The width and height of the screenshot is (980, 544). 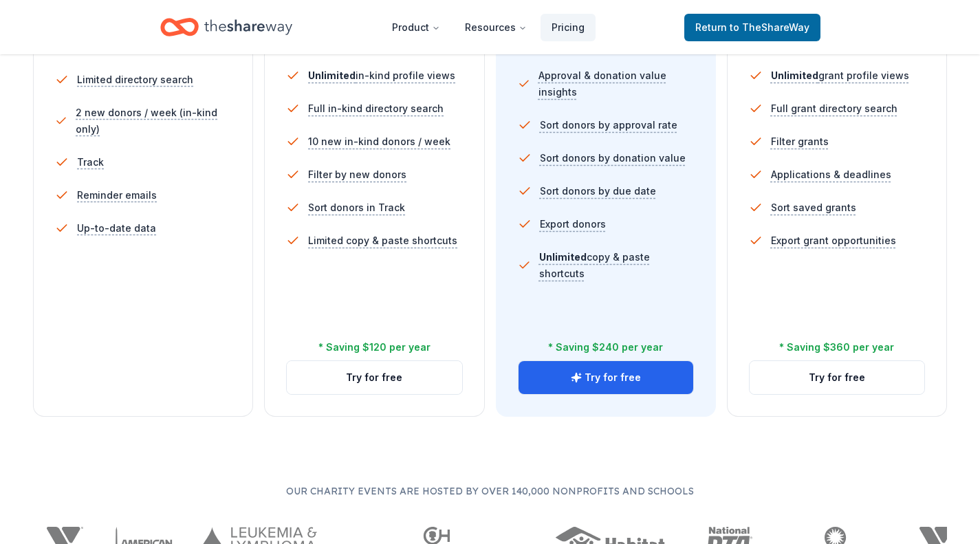 What do you see at coordinates (568, 27) in the screenshot?
I see `a: Pricing` at bounding box center [568, 27].